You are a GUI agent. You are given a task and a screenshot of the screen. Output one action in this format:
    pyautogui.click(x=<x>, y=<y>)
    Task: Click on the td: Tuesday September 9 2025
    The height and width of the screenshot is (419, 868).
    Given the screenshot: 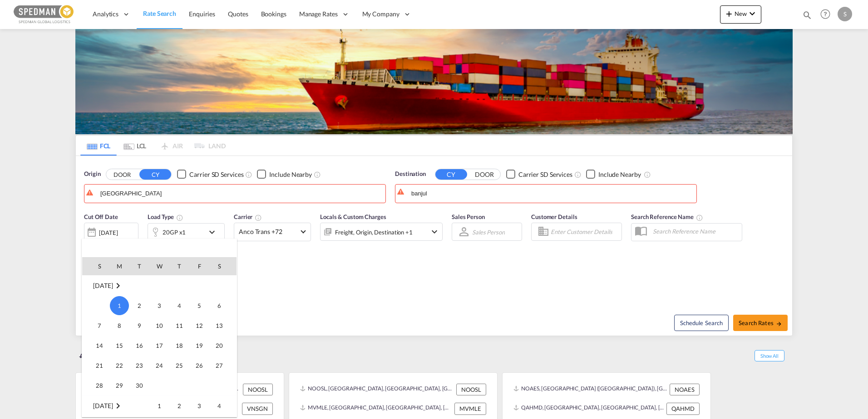 What is the action you would take?
    pyautogui.click(x=139, y=326)
    